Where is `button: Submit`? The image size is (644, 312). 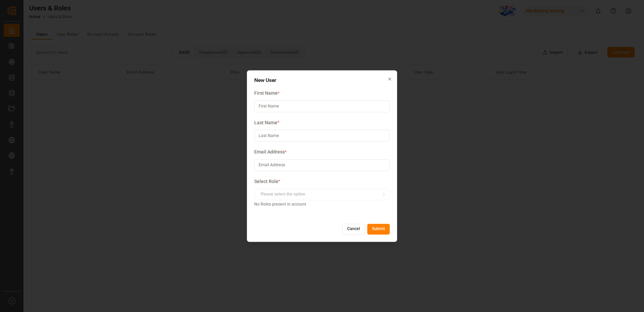 button: Submit is located at coordinates (378, 229).